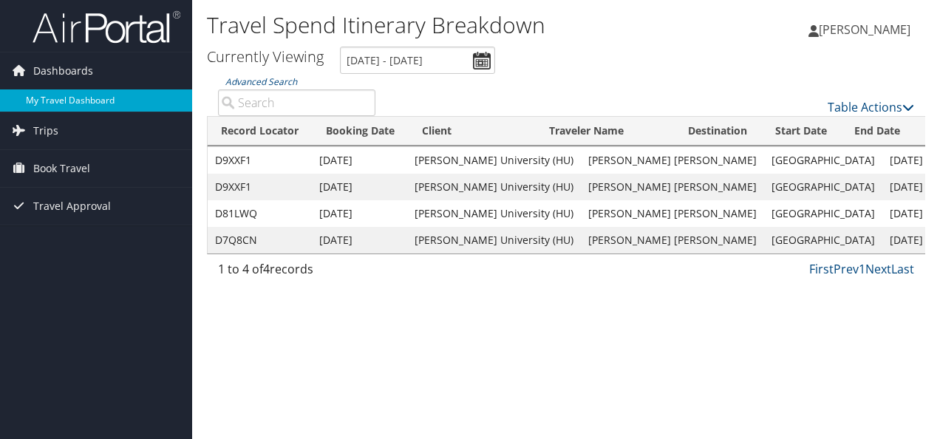  Describe the element at coordinates (259, 240) in the screenshot. I see `td: D7Q8CN` at that location.